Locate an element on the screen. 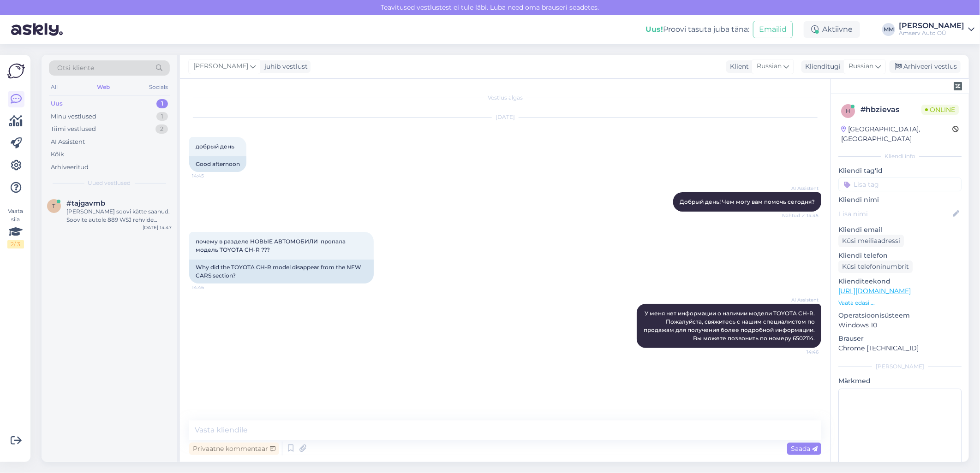 This screenshot has width=980, height=473. p: Windows 10 is located at coordinates (899, 325).